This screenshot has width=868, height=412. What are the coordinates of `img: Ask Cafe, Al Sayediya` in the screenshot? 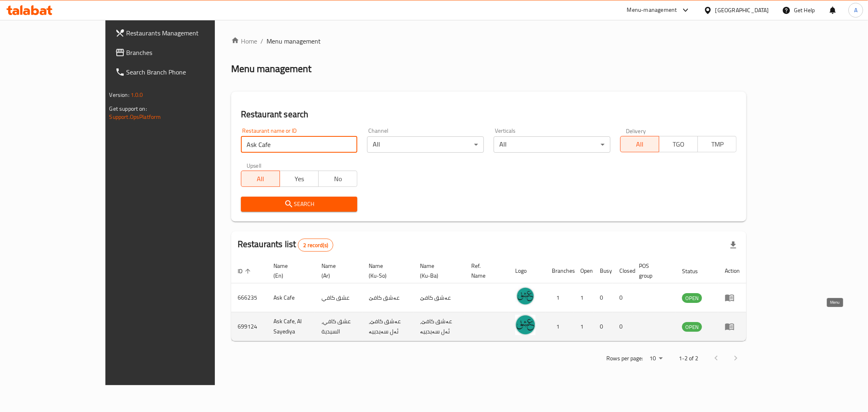 It's located at (525, 325).